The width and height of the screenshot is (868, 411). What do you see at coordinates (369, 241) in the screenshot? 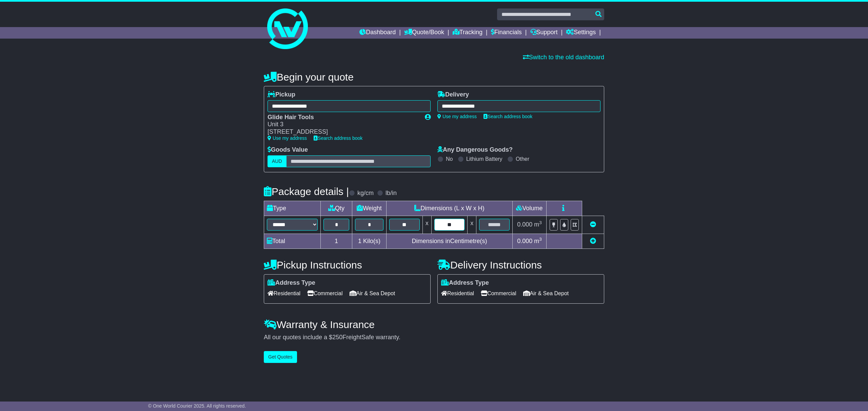
I see `td: Kilo(s)` at bounding box center [369, 241].